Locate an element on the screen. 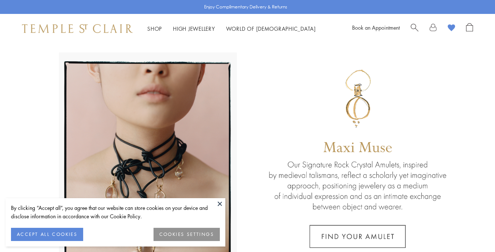 The height and width of the screenshot is (252, 495). p: Enjoy Complimentary Delivery & Returns is located at coordinates (246, 7).